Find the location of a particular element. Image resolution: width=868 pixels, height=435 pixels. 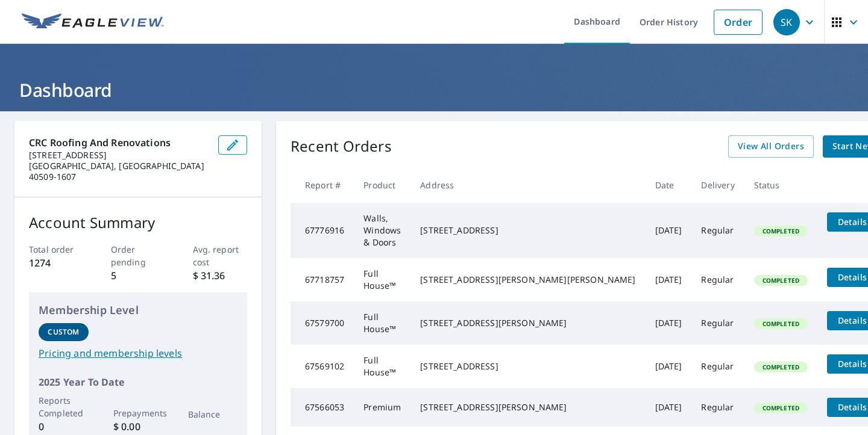

td: 67579700 is located at coordinates (322, 324).